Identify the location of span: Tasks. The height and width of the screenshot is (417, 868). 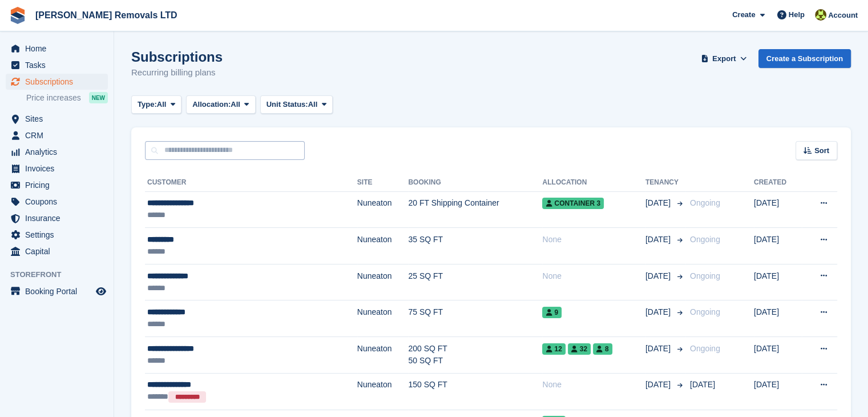
(59, 65).